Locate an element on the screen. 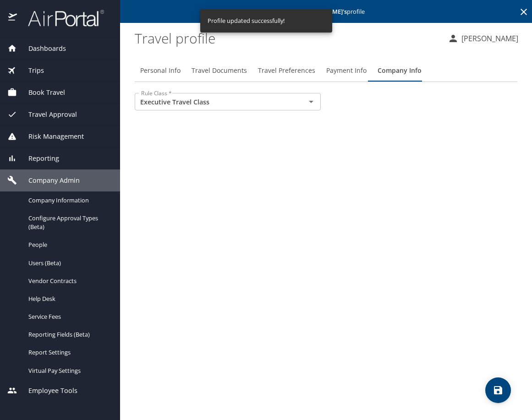  div: Profile is located at coordinates (326, 71).